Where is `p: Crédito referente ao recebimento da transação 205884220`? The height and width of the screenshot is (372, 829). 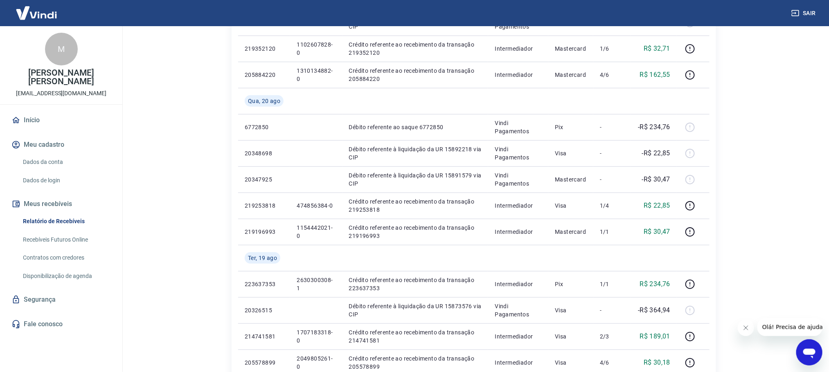
p: Crédito referente ao recebimento da transação 205884220 is located at coordinates (415, 75).